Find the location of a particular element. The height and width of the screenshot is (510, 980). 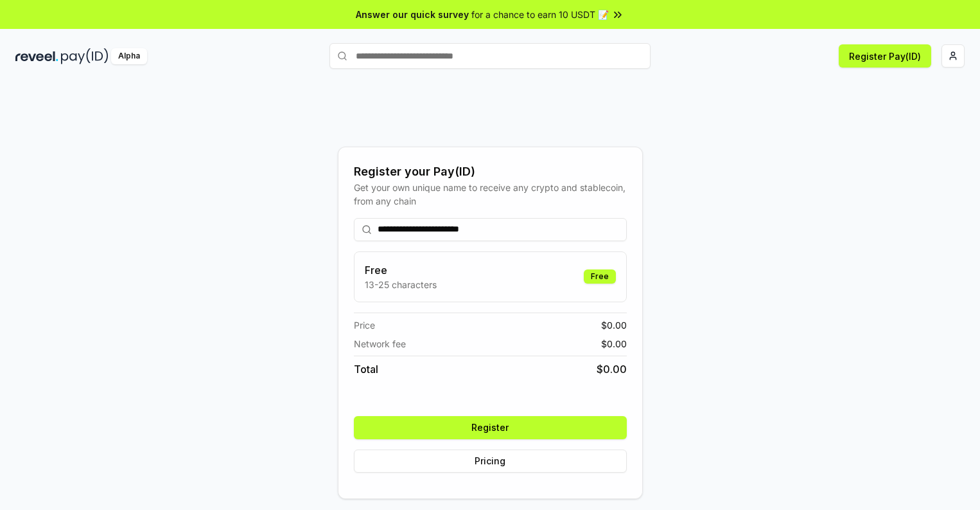

span: Price is located at coordinates (364, 325).